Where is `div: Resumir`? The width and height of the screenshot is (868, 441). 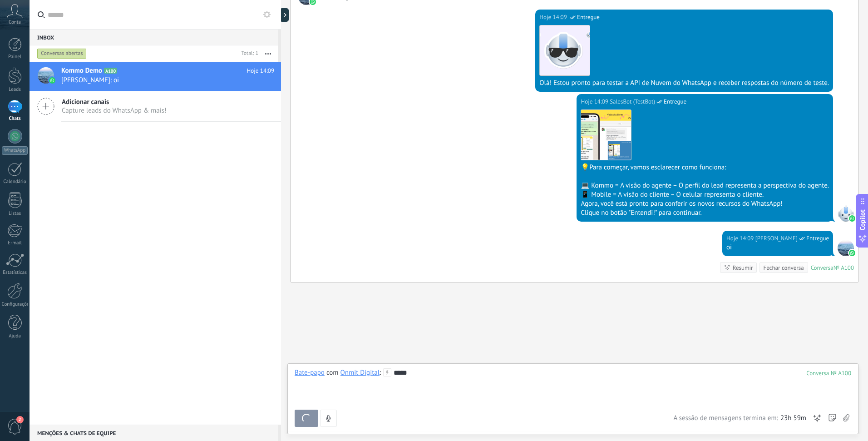 div: Resumir is located at coordinates (743, 268).